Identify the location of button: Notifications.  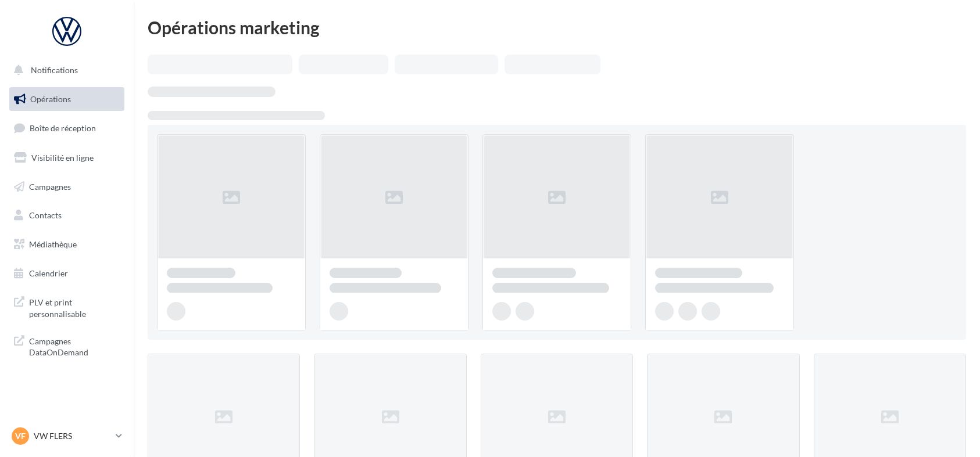
(64, 70).